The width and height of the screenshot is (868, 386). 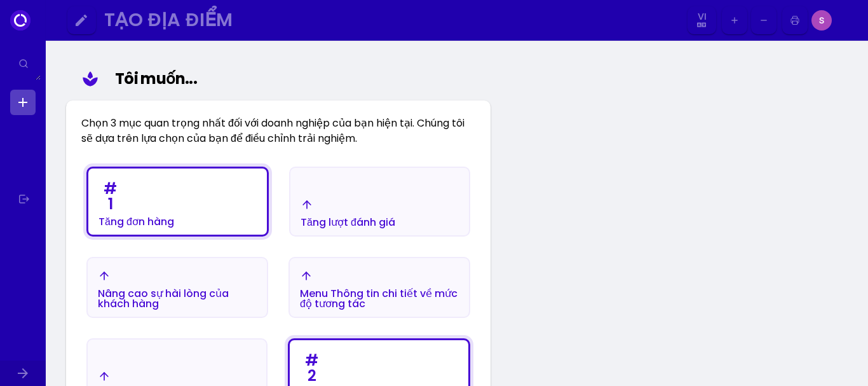 I want to click on font: Tạo Địa điểm, so click(x=168, y=20).